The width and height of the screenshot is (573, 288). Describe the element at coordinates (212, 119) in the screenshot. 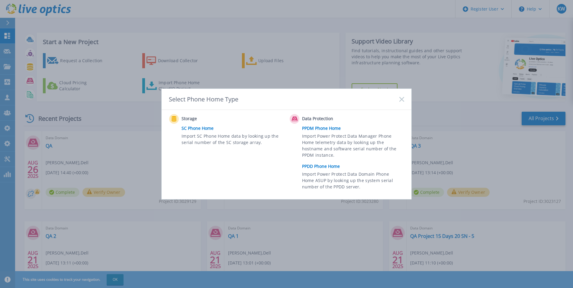

I see `span: Storage` at that location.